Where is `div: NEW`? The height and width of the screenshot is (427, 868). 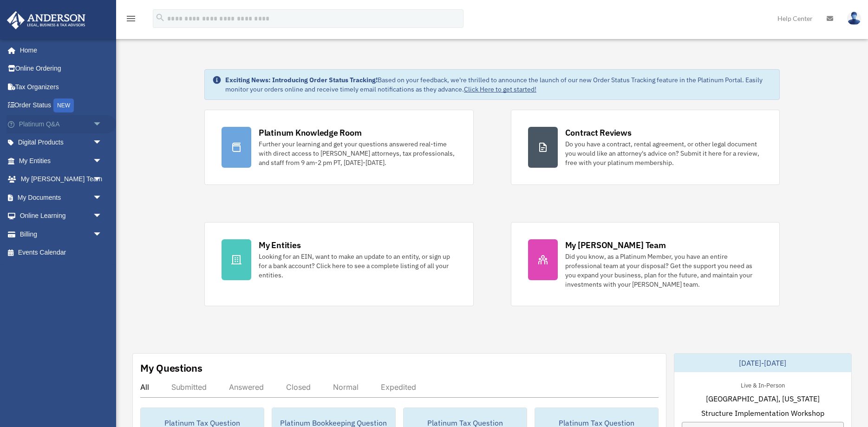
div: NEW is located at coordinates (63, 105).